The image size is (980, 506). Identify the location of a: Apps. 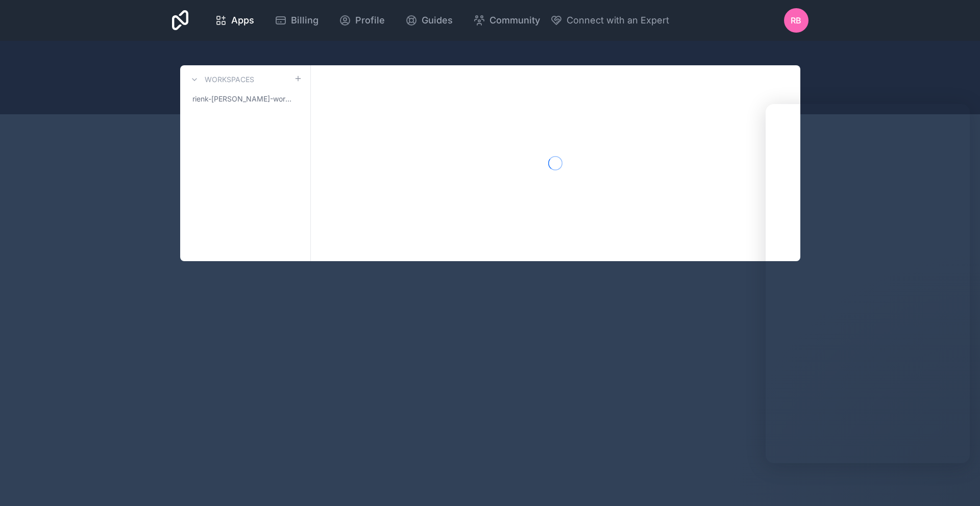
(234, 20).